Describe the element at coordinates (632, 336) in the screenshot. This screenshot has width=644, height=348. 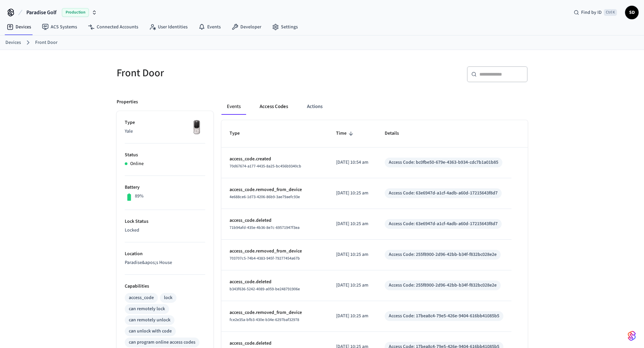
I see `img: SeamLogoGradient.69752ec5.svg` at that location.